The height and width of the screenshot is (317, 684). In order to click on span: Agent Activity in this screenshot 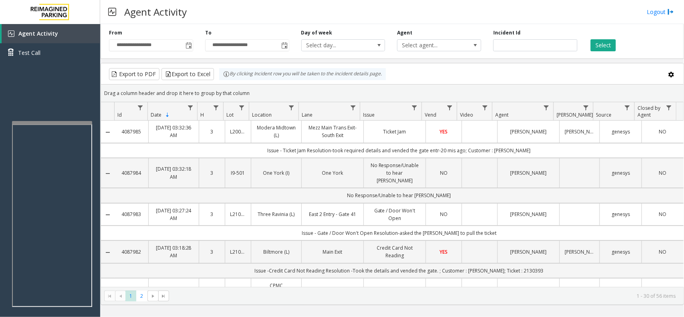, I will do `click(38, 33)`.